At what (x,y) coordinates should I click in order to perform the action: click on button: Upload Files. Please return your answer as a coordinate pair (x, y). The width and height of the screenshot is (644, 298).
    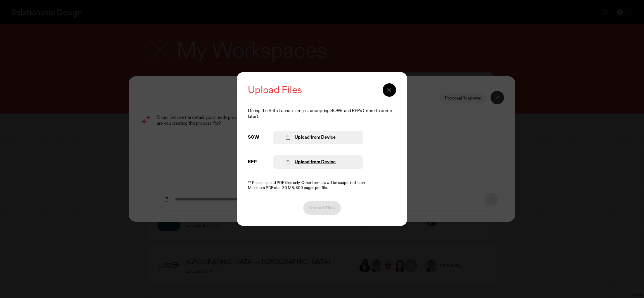
    Looking at the image, I should click on (322, 208).